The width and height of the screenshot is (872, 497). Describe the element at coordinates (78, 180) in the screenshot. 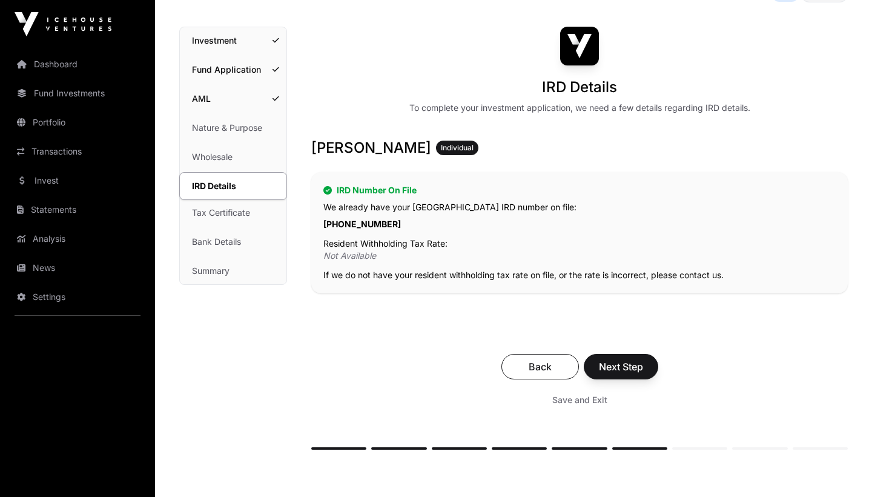

I see `a: Invest` at that location.